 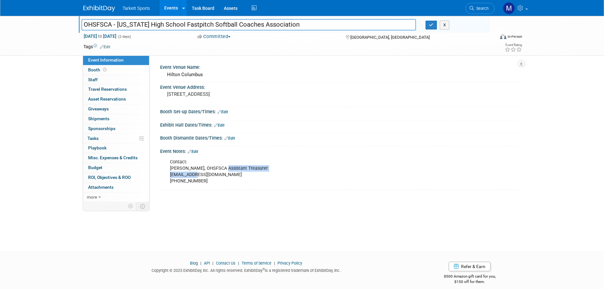 What do you see at coordinates (102, 128) in the screenshot?
I see `span: Sponsorships` at bounding box center [102, 128].